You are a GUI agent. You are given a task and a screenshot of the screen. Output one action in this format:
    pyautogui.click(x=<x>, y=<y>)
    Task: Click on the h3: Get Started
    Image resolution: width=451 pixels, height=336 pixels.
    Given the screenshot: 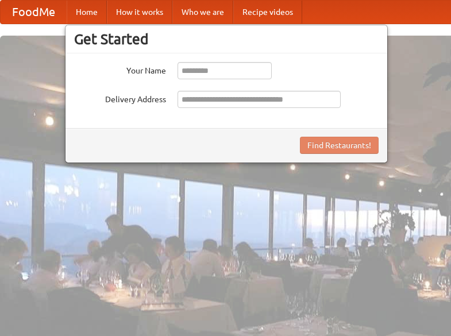 What is the action you would take?
    pyautogui.click(x=227, y=39)
    